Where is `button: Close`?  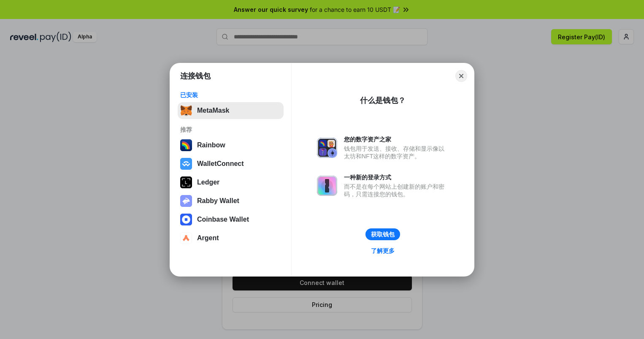 button: Close is located at coordinates (461, 76).